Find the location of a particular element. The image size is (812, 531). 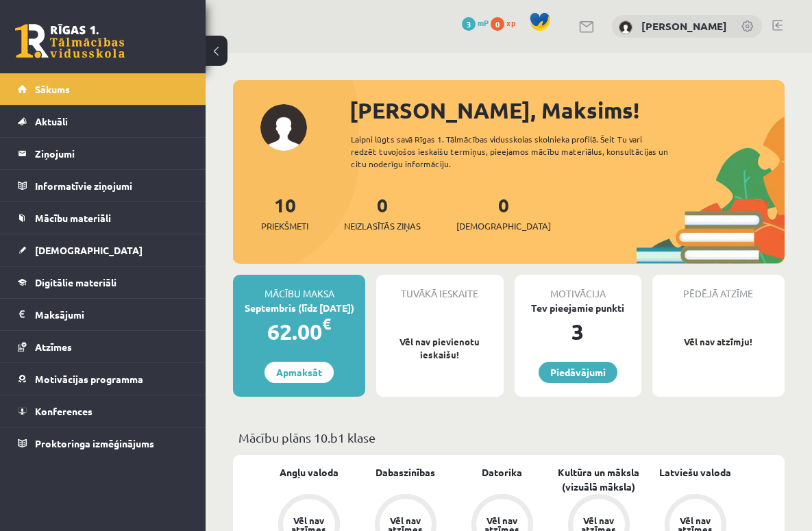

span: 0 is located at coordinates (497, 24).